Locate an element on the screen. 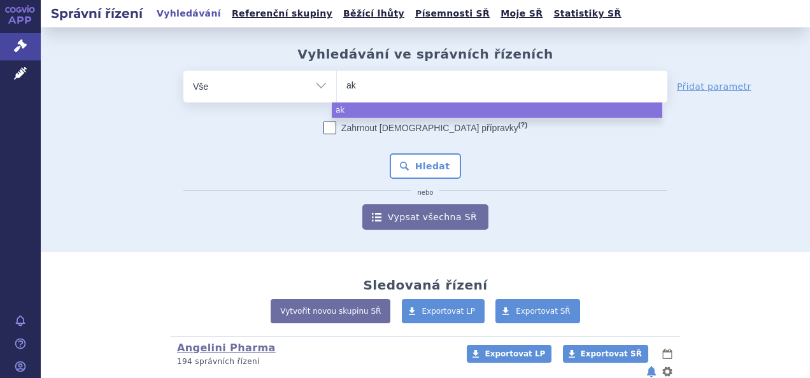 Image resolution: width=810 pixels, height=378 pixels. a: Referenční skupiny is located at coordinates (282, 13).